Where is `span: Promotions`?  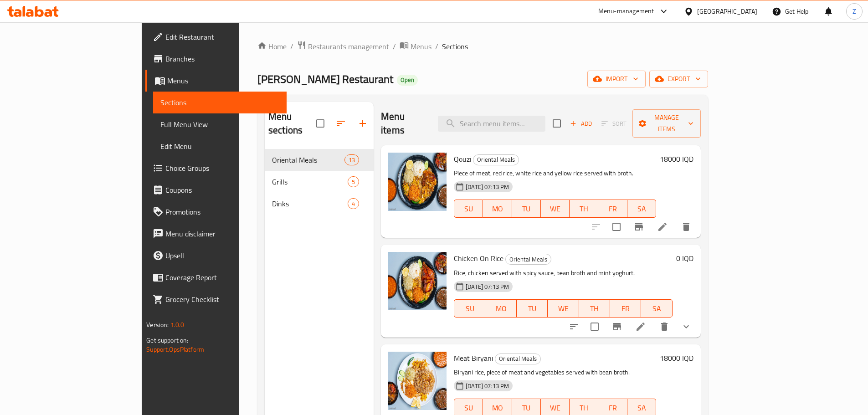 span: Promotions is located at coordinates (223, 212).